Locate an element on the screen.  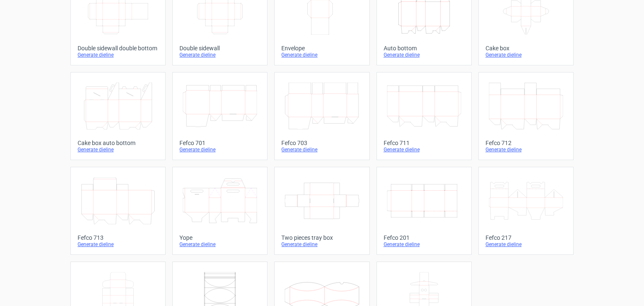
div: Two pieces tray box is located at coordinates (322, 238).